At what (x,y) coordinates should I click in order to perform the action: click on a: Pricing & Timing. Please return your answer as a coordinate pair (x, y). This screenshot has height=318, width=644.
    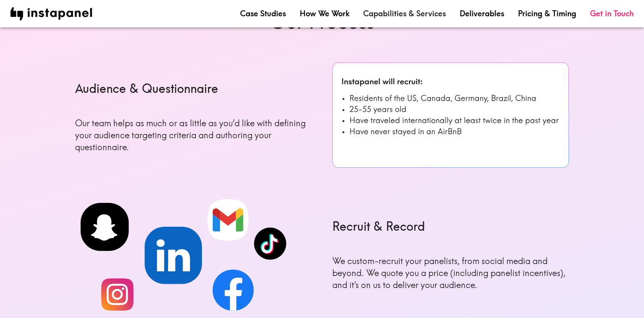
    Looking at the image, I should click on (547, 13).